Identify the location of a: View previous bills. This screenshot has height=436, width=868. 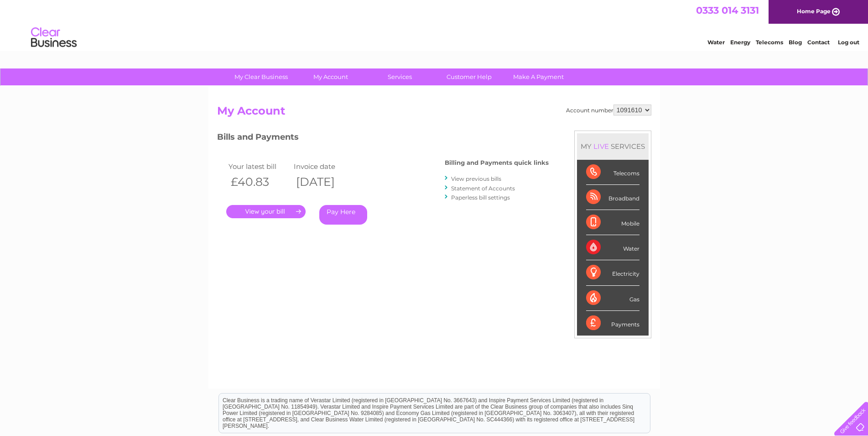
(476, 179).